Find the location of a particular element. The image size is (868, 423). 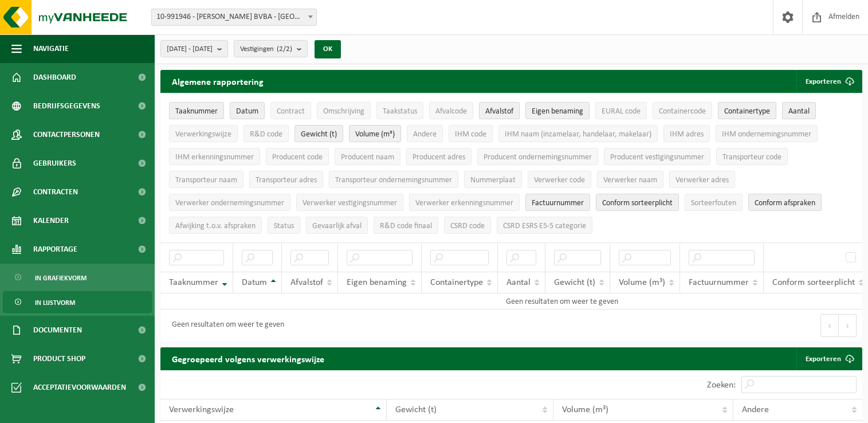

span: Verwerker erkenningsnummer is located at coordinates (464, 203).